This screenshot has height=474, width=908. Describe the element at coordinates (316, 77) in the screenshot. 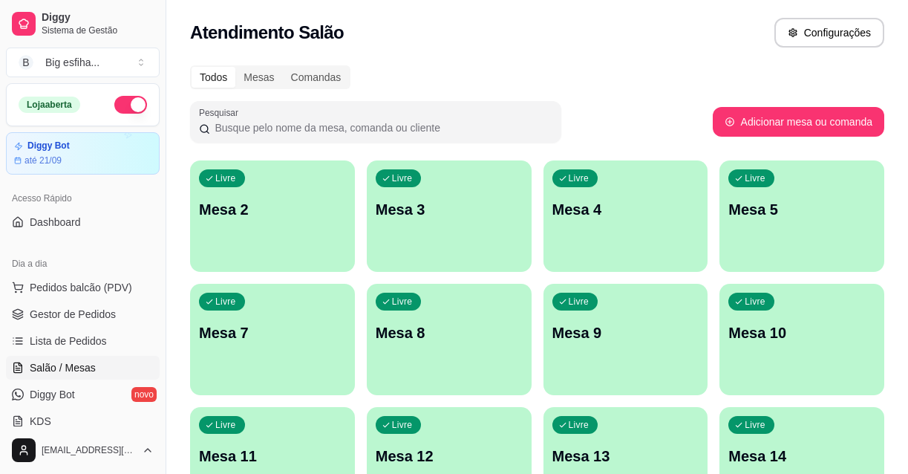

I see `div: Comandas` at that location.